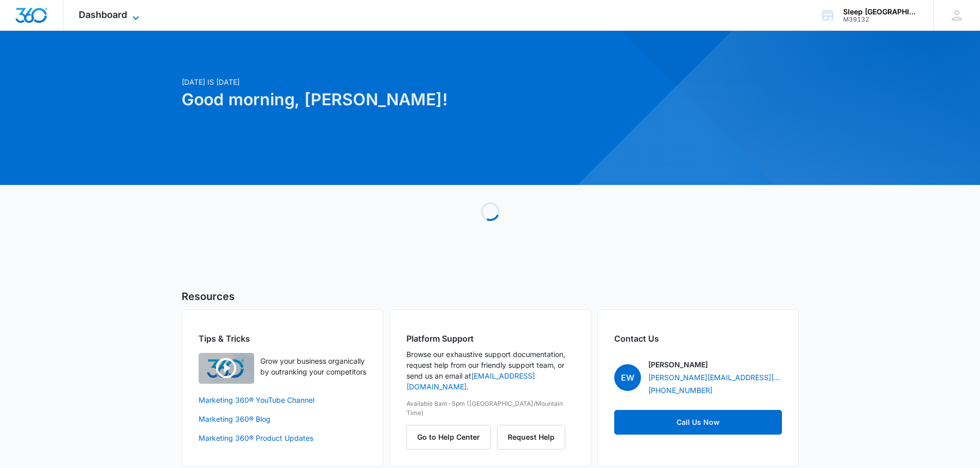 The width and height of the screenshot is (980, 468). What do you see at coordinates (531, 437) in the screenshot?
I see `a: Request Help` at bounding box center [531, 437].